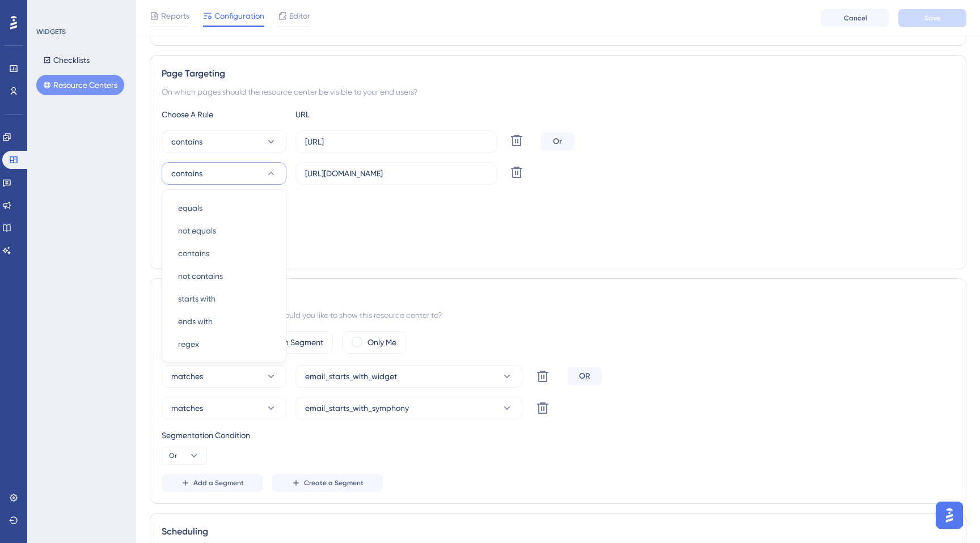 The image size is (980, 543). I want to click on button: ends with, so click(224, 321).